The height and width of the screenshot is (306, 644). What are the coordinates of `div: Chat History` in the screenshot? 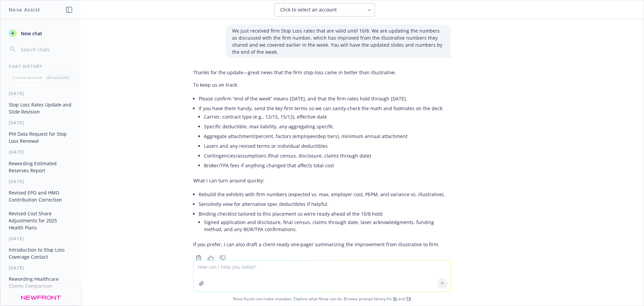 It's located at (40, 66).